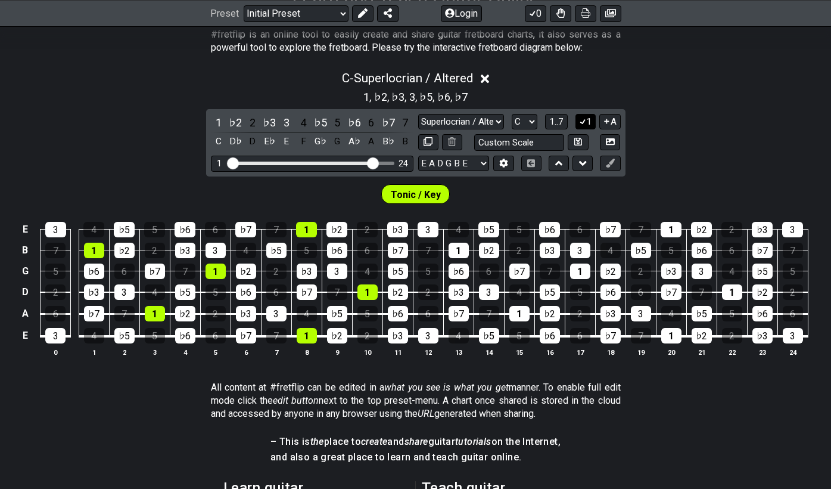  I want to click on td: G, so click(25, 270).